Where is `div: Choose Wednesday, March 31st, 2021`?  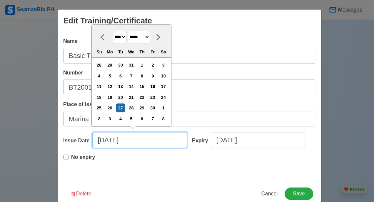 div: Choose Wednesday, March 31st, 2021 is located at coordinates (131, 65).